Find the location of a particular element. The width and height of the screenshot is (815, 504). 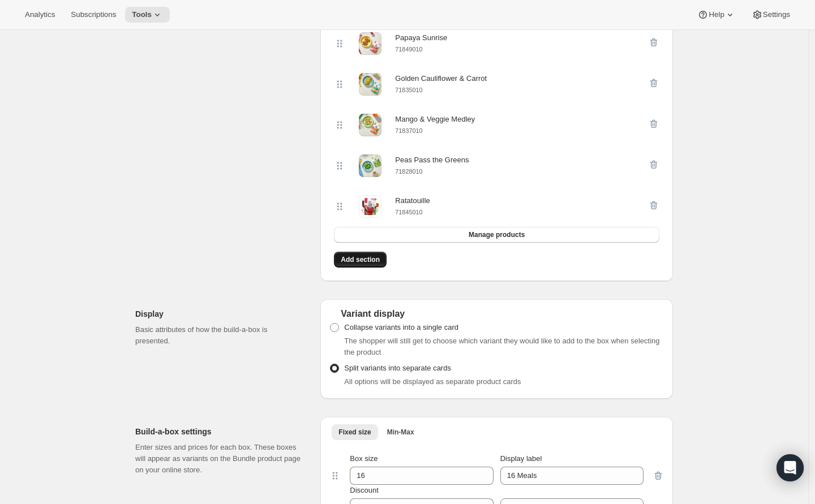

span: Add section is located at coordinates (360, 260).